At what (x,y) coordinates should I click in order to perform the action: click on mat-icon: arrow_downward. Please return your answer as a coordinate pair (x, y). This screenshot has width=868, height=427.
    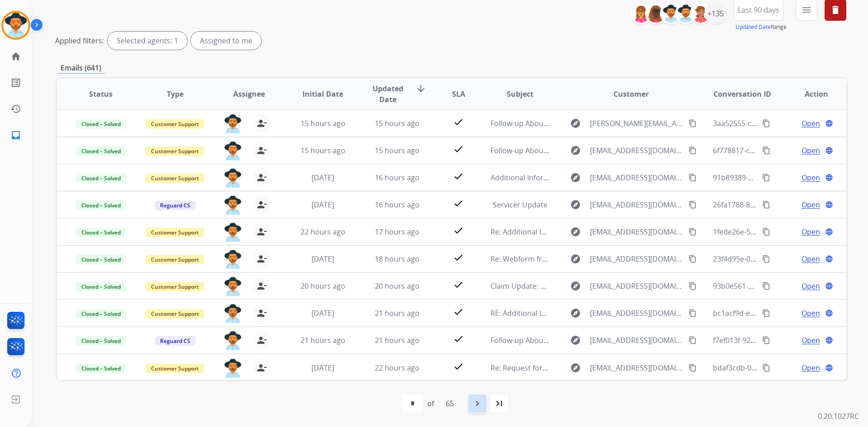
    Looking at the image, I should click on (421, 88).